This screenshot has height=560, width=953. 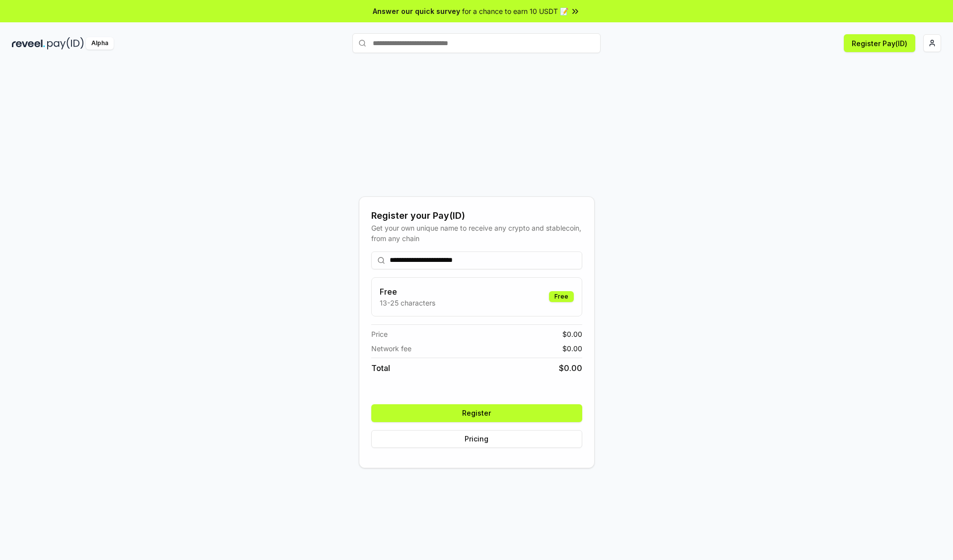 I want to click on span: Answer our quick survey, so click(x=416, y=11).